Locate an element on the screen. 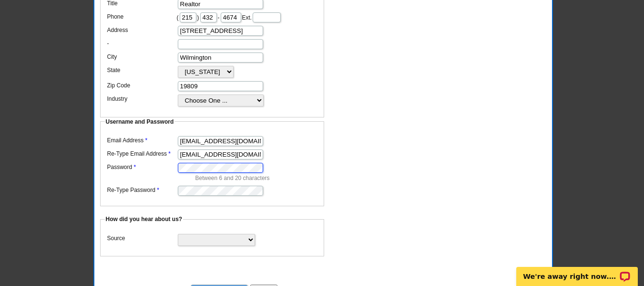 The image size is (644, 286). label: Email Address is located at coordinates (142, 140).